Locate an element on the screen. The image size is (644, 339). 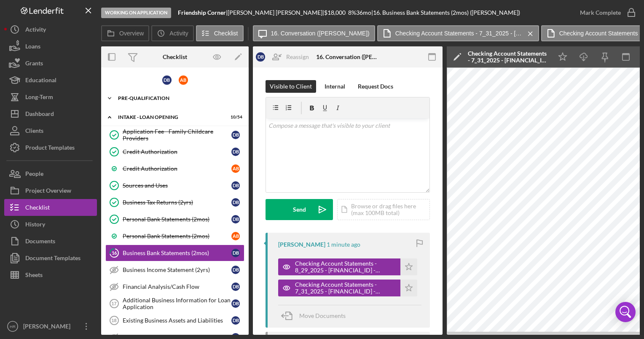
div: Pre-Qualification is located at coordinates (178, 98).